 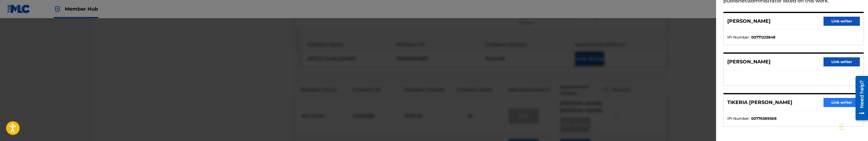 I want to click on span: Member Hub, so click(x=81, y=9).